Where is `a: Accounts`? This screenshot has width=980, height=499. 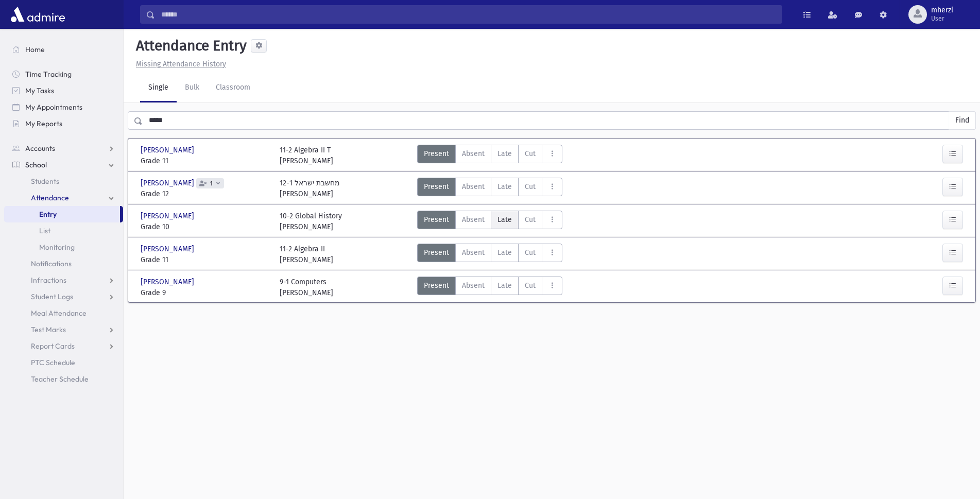
a: Accounts is located at coordinates (63, 148).